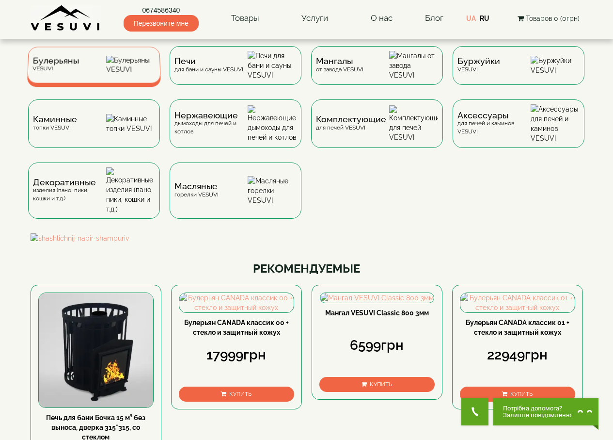 Image resolution: width=613 pixels, height=440 pixels. Describe the element at coordinates (518, 303) in the screenshot. I see `img: Булерьян CANADA классик 01 + стекло и защитный кожух` at that location.